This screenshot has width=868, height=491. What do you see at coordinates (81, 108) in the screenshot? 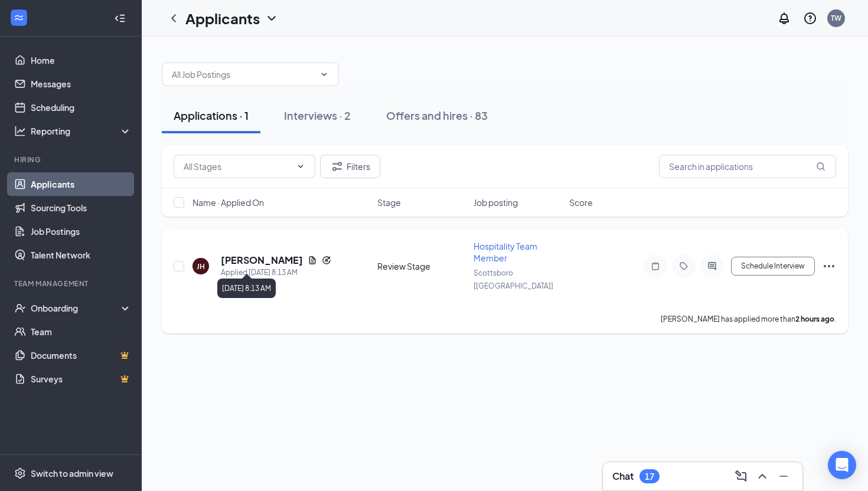
I see `a: Scheduling` at bounding box center [81, 108].